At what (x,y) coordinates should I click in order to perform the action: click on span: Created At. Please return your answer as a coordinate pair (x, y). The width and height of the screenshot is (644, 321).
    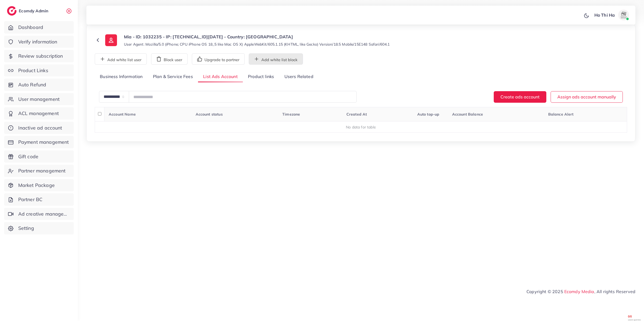
    Looking at the image, I should click on (357, 114).